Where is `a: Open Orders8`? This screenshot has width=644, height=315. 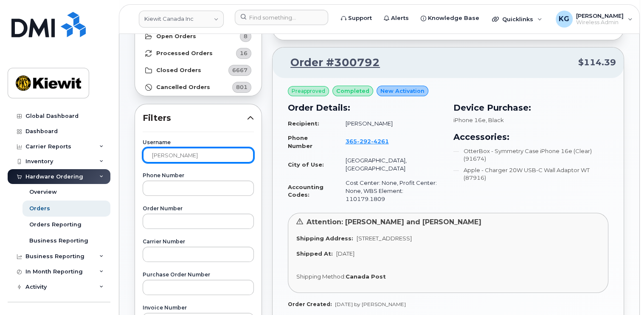
a: Open Orders8 is located at coordinates (198, 37).